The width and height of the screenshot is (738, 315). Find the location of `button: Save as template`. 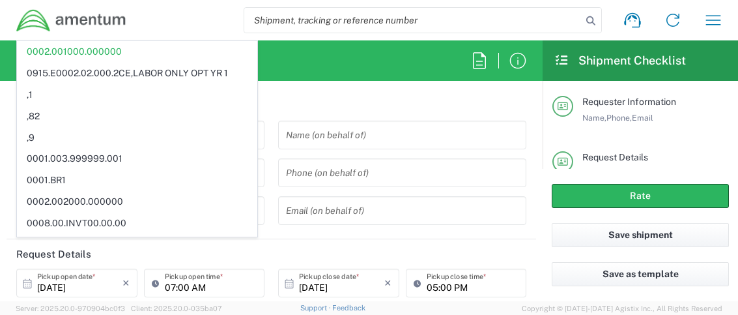

button: Save as template is located at coordinates (641, 274).